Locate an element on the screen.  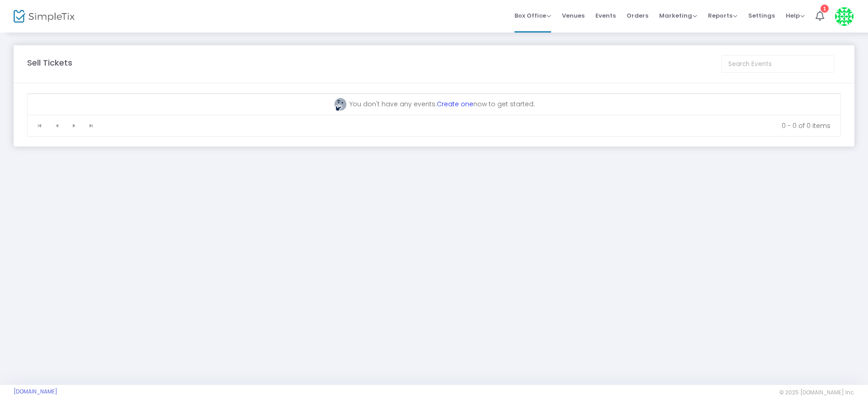
span: Reports is located at coordinates (722, 15).